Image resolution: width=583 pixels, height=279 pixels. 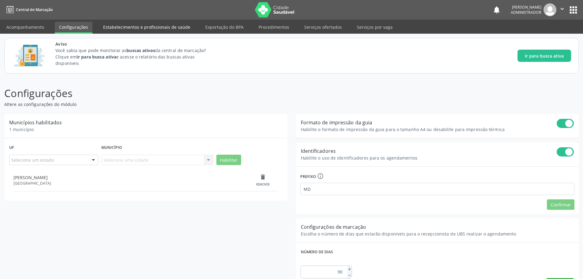 What do you see at coordinates (205, 104) in the screenshot?
I see `p: Altere as configurações do módulo` at bounding box center [205, 104].